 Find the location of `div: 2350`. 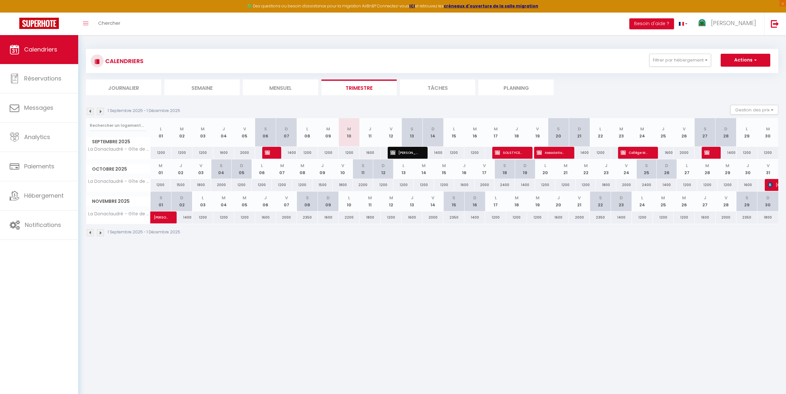

div: 2350 is located at coordinates (307, 217).